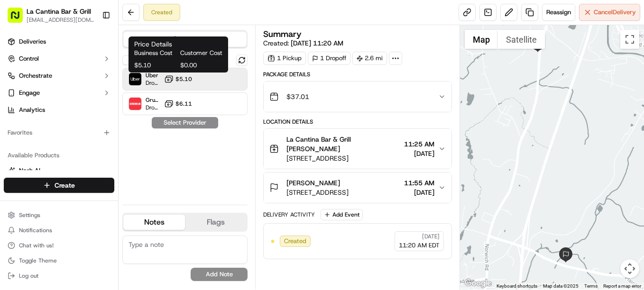  I want to click on span: Nash AI, so click(29, 171).